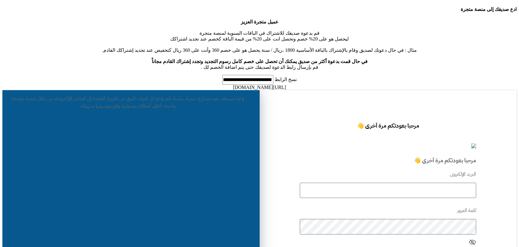  I want to click on p: قم بدعوة صديقك للاشتراك في الباقات السنوية لمنصة متجرة ليحصل هو على 20% خصم وتحصل انت على 20% من ..., so click(259, 44).